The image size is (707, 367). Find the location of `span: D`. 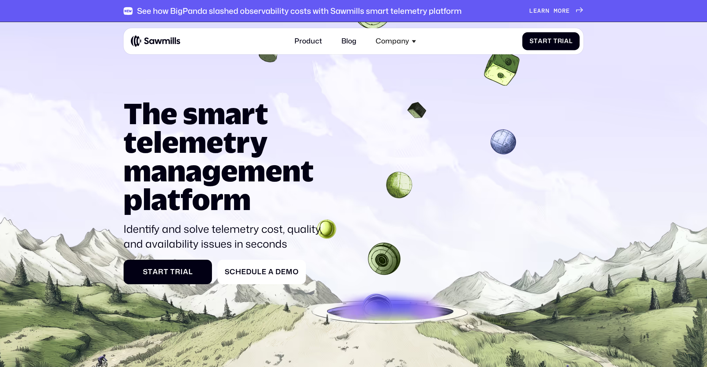

span: D is located at coordinates (278, 272).